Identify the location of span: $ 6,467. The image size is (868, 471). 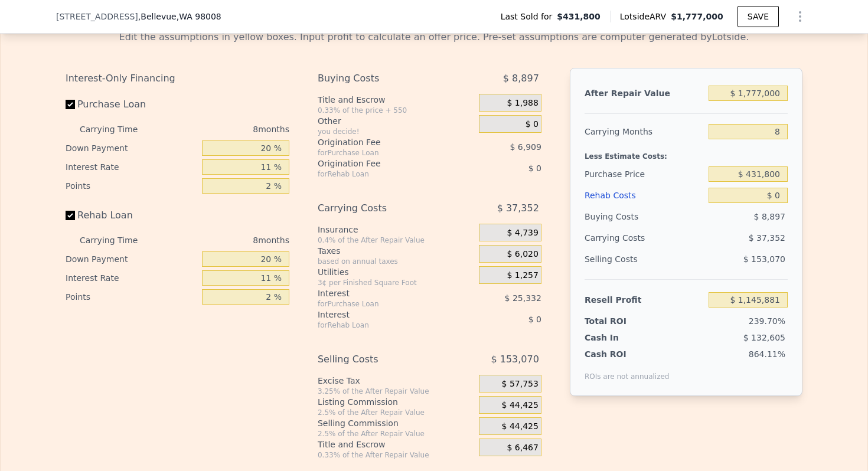
(522, 448).